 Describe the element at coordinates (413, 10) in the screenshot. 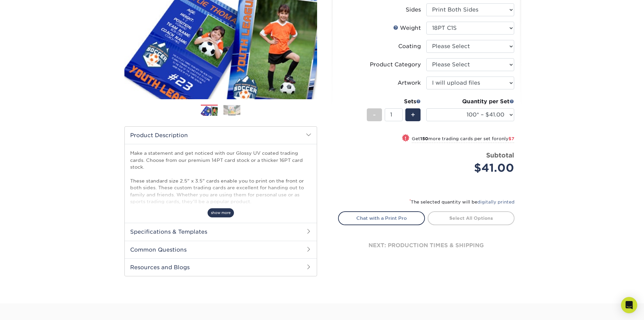

I see `div: Sides` at that location.